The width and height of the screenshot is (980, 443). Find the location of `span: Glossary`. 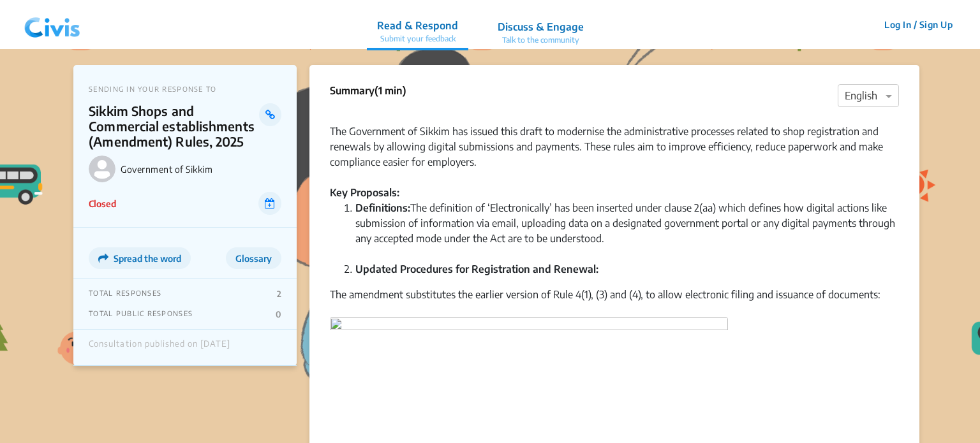

span: Glossary is located at coordinates (253, 259).